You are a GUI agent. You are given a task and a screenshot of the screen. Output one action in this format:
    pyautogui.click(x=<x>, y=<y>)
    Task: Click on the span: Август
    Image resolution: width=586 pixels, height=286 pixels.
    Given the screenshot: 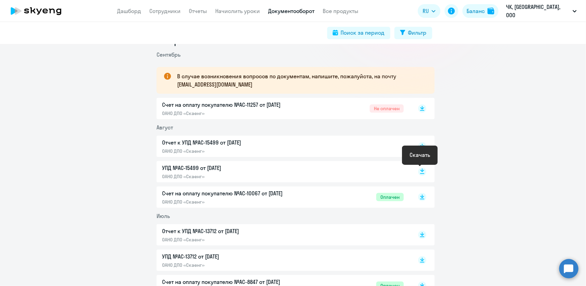 What is the action you would take?
    pyautogui.click(x=165, y=127)
    